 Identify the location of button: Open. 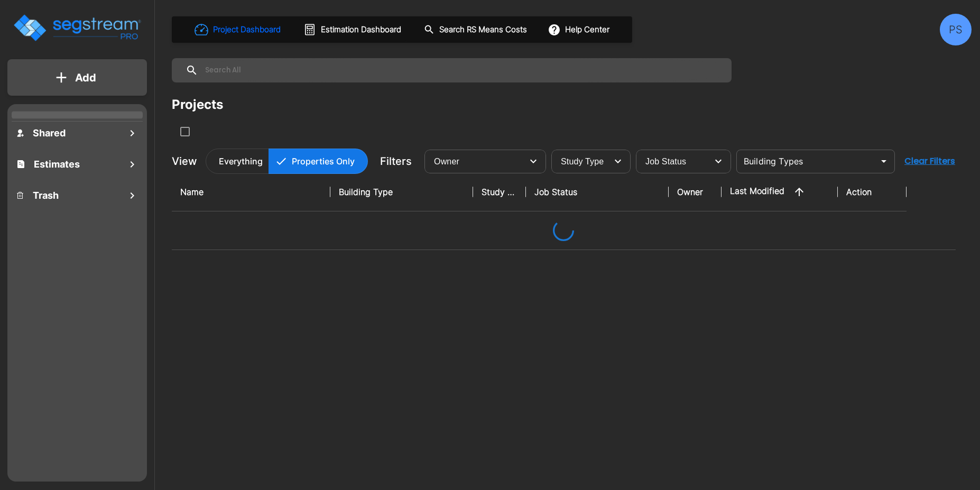
(884, 162).